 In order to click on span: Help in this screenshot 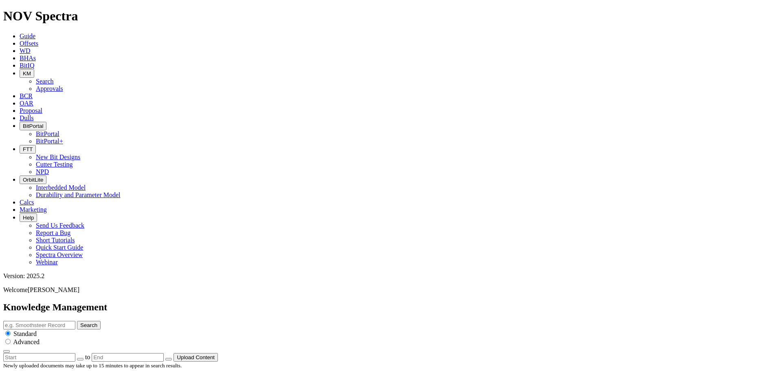, I will do `click(28, 217)`.